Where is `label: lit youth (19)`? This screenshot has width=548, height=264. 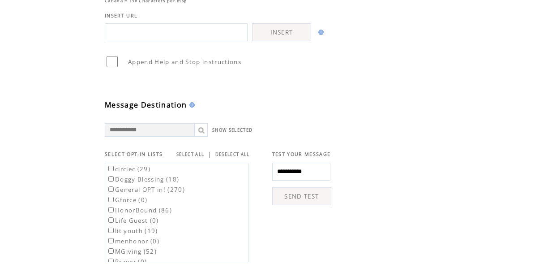 label: lit youth (19) is located at coordinates (132, 231).